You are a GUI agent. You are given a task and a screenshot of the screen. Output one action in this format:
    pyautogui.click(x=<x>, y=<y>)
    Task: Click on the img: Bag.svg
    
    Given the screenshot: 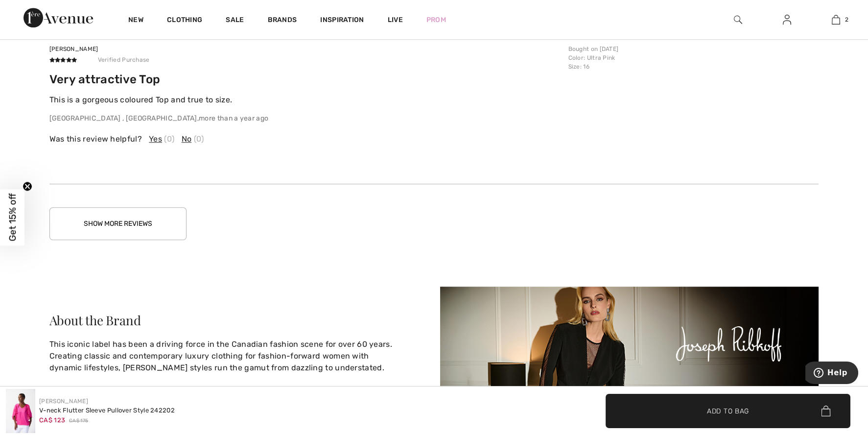 What is the action you would take?
    pyautogui.click(x=826, y=411)
    